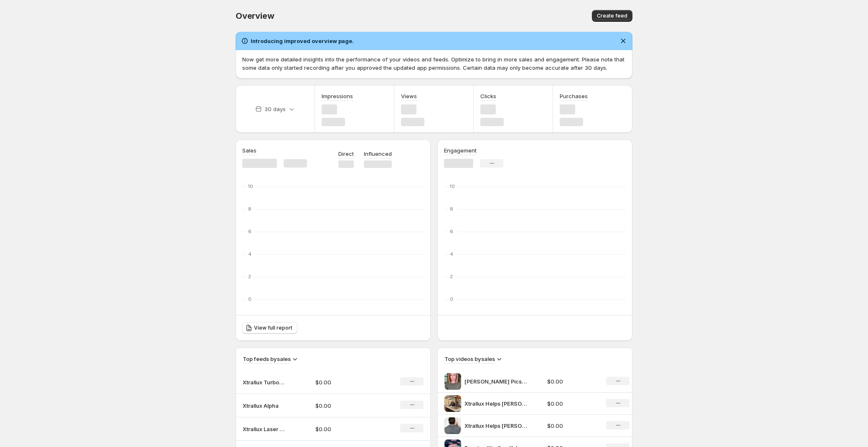  What do you see at coordinates (302, 41) in the screenshot?
I see `h2: Introducing improved overview page.` at bounding box center [302, 41].